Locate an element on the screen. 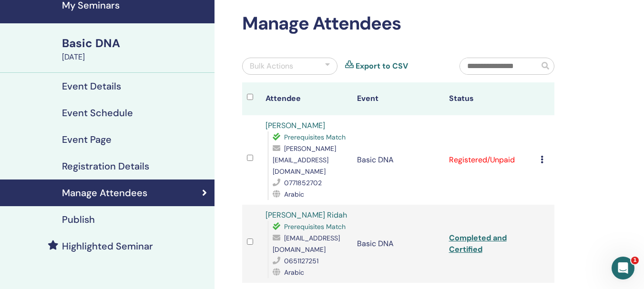 Image resolution: width=644 pixels, height=289 pixels. div: Basic DNA is located at coordinates (135, 43).